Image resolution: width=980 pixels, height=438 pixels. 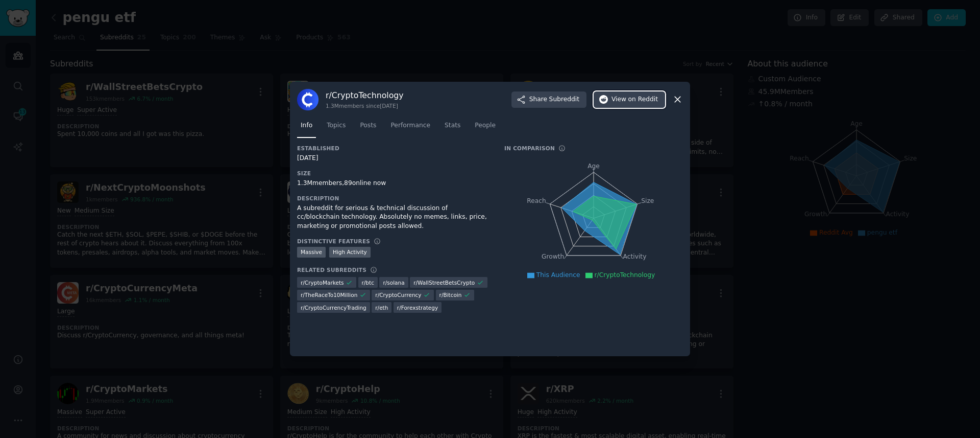 I want to click on span: r/CryptoTechnology, so click(x=625, y=275).